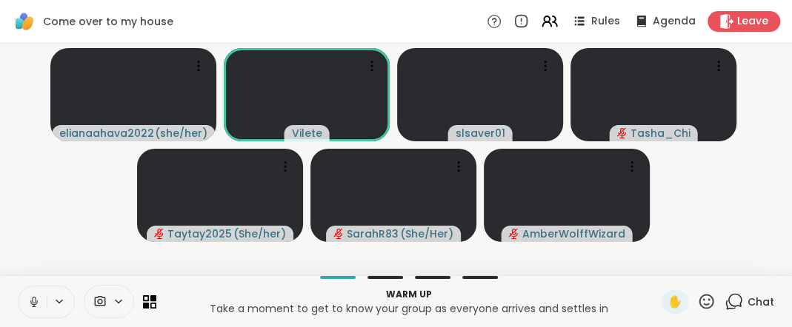  I want to click on img: ShareWell Logomark, so click(24, 21).